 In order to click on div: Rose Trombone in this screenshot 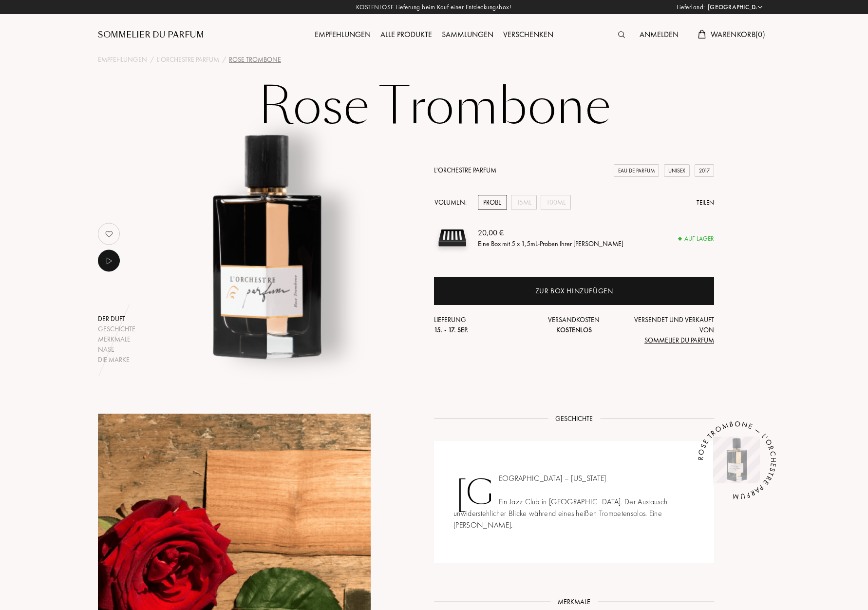, I will do `click(255, 59)`.